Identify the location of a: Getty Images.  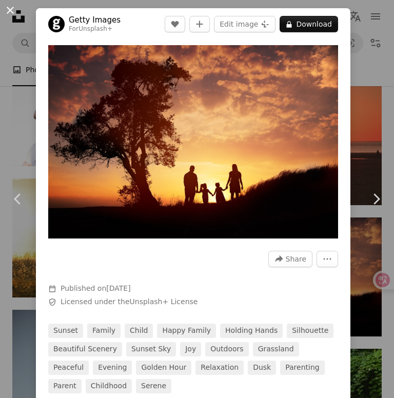
(94, 20).